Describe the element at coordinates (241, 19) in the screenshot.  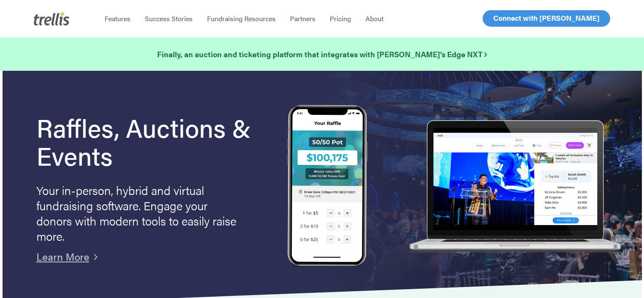
I see `a: Fundraising Resources` at that location.